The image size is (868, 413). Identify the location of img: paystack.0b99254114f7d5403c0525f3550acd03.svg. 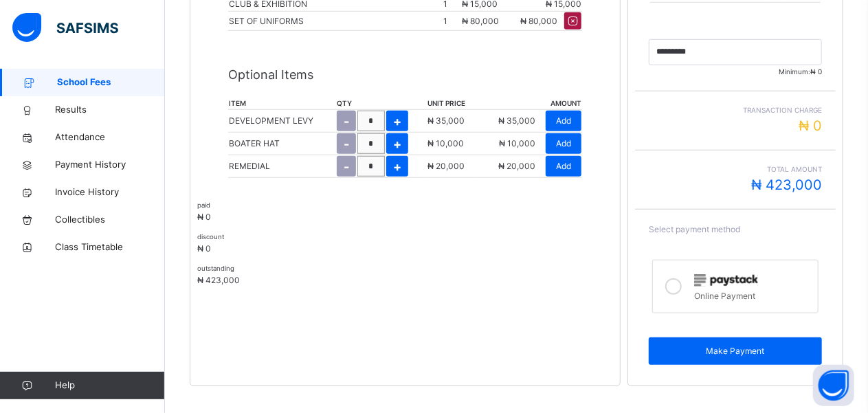
(726, 280).